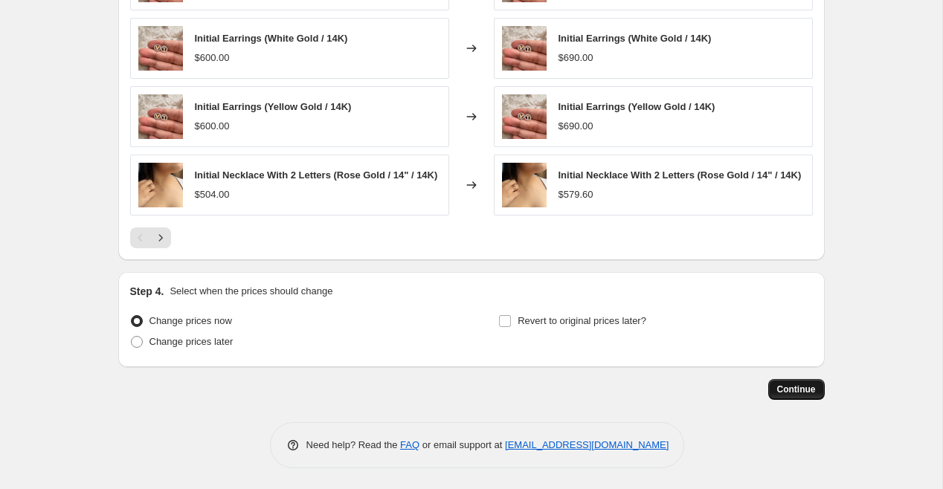 This screenshot has width=943, height=489. What do you see at coordinates (212, 195) in the screenshot?
I see `div: $504.00` at bounding box center [212, 195].